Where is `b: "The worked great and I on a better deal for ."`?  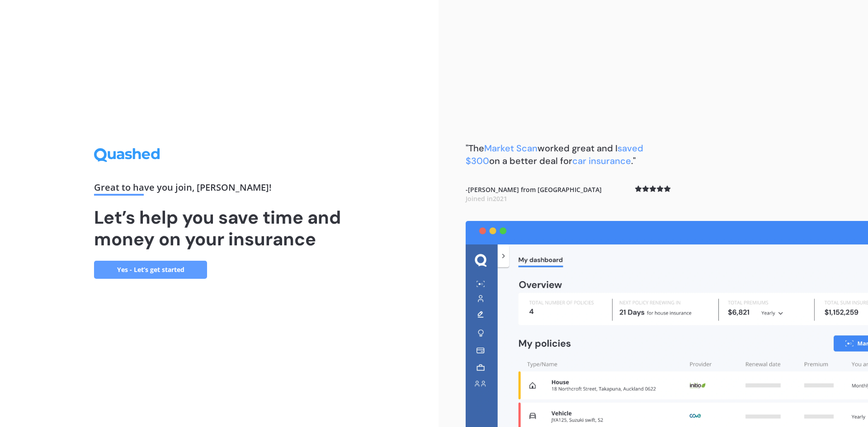 b: "The worked great and I on a better deal for ." is located at coordinates (554, 154).